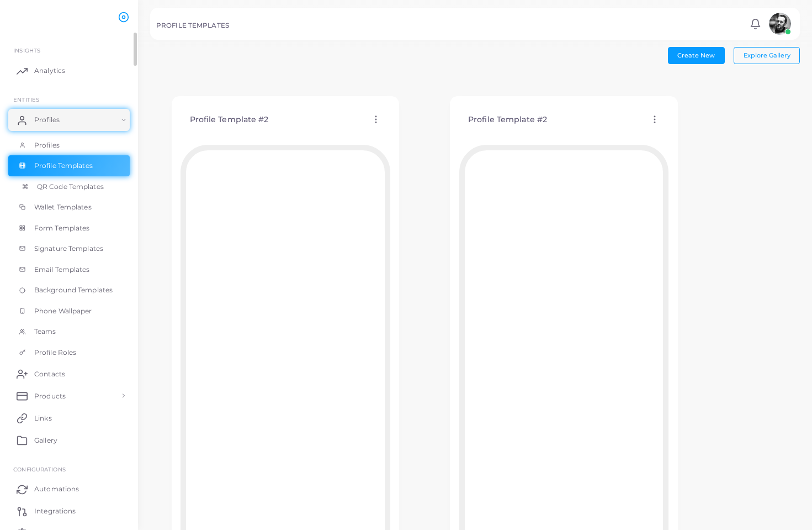 The height and width of the screenshot is (530, 812). Describe the element at coordinates (767, 56) in the screenshot. I see `button: Explore Gallery` at that location.